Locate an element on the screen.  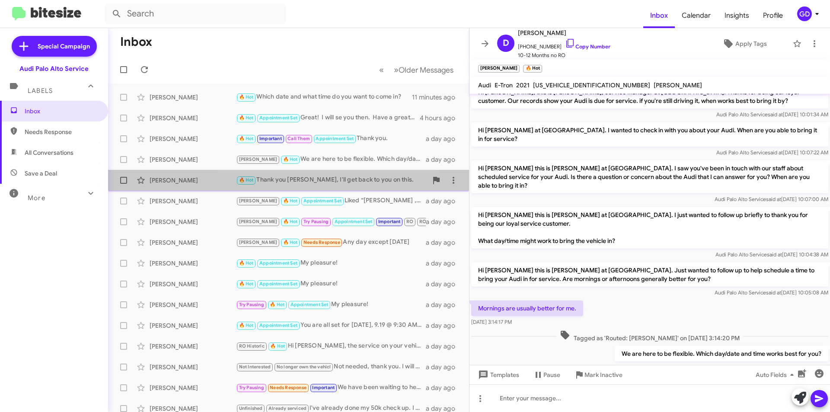
span: Audi is located at coordinates (485, 85).